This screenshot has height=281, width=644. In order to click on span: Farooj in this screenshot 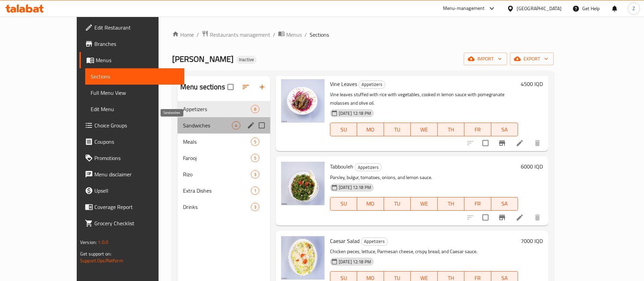, I will do `click(217, 158)`.